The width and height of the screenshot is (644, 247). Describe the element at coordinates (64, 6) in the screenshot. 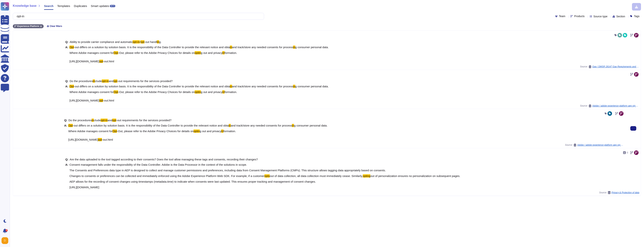

I see `span: Templates` at that location.